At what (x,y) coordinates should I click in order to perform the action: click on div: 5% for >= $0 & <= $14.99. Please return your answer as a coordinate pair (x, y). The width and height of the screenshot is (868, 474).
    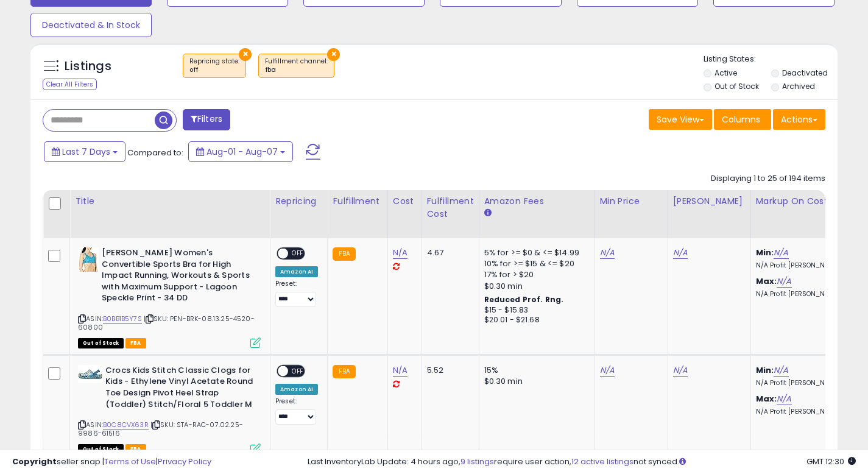
    Looking at the image, I should click on (535, 253).